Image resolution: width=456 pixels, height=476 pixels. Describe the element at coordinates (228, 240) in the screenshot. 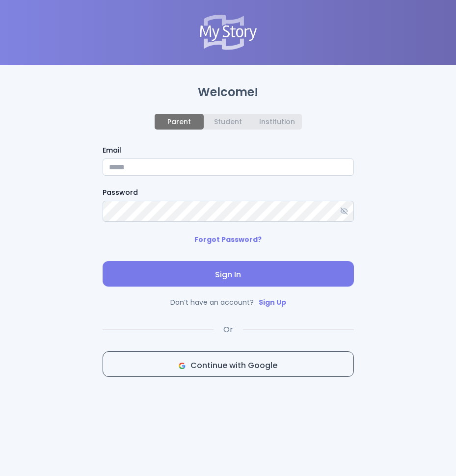

I see `p: Forgot Password?` at that location.